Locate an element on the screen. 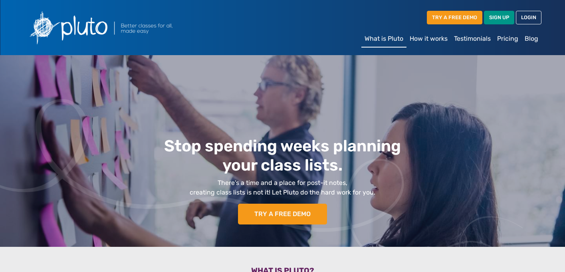 The height and width of the screenshot is (272, 565). p: There’s a time and a place for post-it notes, creating class lists is not it! Let Pluto do the ha... is located at coordinates (282, 188).